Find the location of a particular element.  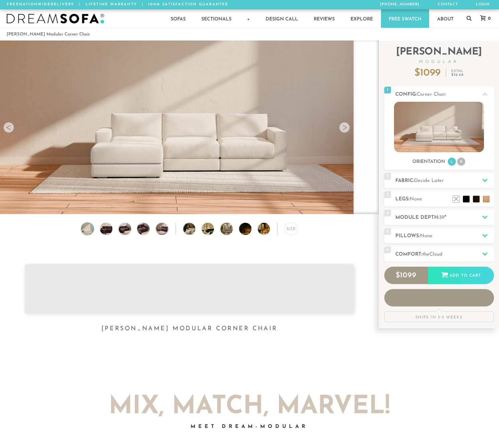

img: Landon Modular Corner Chair no legs 5 is located at coordinates (162, 229).